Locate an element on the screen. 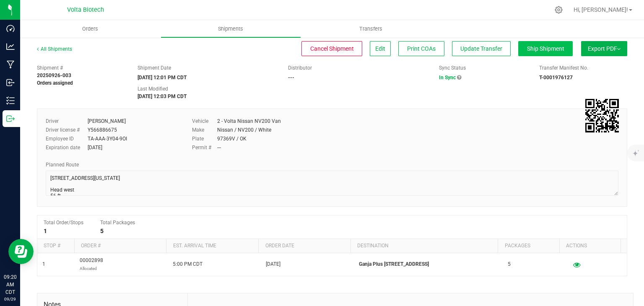  span: Shipments is located at coordinates (231, 29).